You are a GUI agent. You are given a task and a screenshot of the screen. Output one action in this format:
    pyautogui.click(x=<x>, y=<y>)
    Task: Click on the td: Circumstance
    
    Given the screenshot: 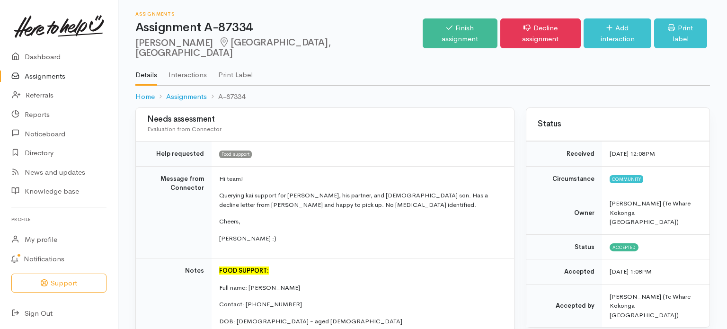 What is the action you would take?
    pyautogui.click(x=564, y=178)
    